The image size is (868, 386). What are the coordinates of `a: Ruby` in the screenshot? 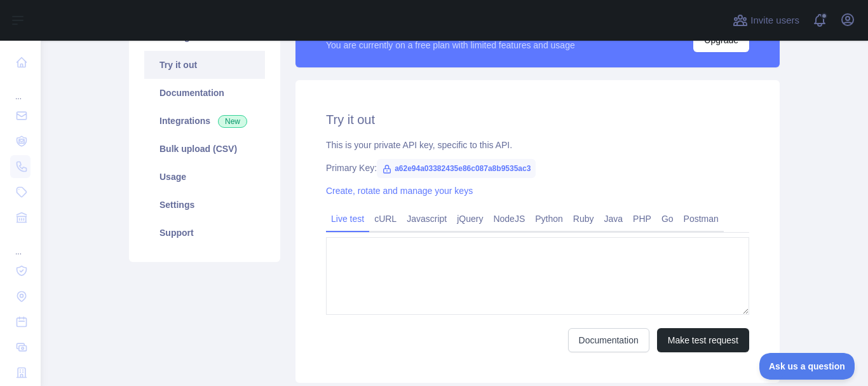 It's located at (583, 219).